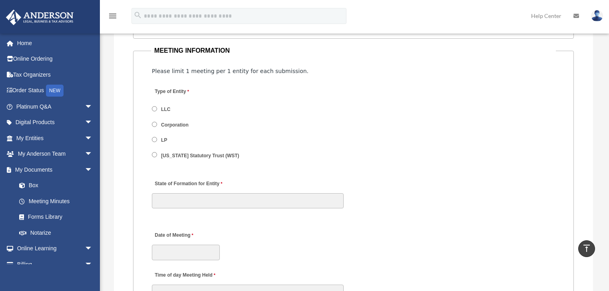 The width and height of the screenshot is (609, 291). What do you see at coordinates (55, 59) in the screenshot?
I see `a: Online Ordering` at bounding box center [55, 59].